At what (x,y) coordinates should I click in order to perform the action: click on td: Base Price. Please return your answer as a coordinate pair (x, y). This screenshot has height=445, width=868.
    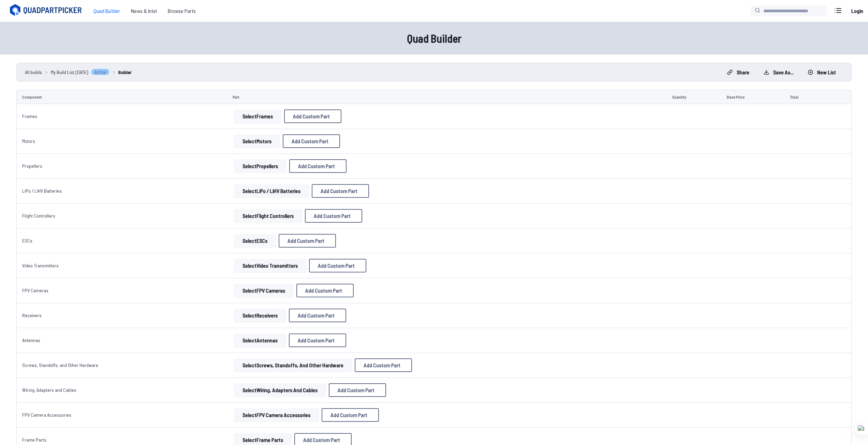
    Looking at the image, I should click on (753, 97).